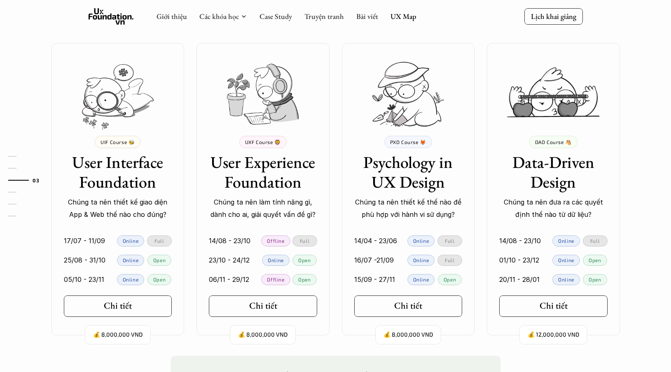 Image resolution: width=671 pixels, height=372 pixels. What do you see at coordinates (172, 16) in the screenshot?
I see `a: Giới thiệu` at bounding box center [172, 16].